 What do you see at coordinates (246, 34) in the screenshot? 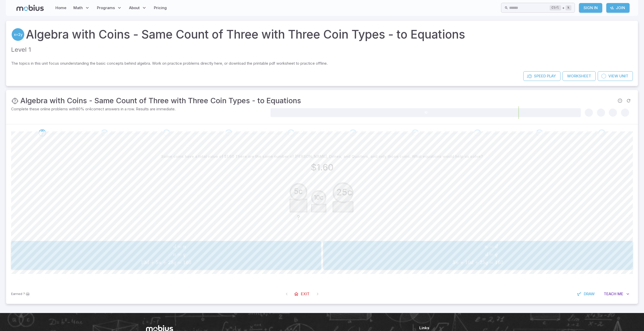
I see `a: Algebra with Coins - Same Count of Three with Three Coin Types - to Equations` at bounding box center [246, 34].